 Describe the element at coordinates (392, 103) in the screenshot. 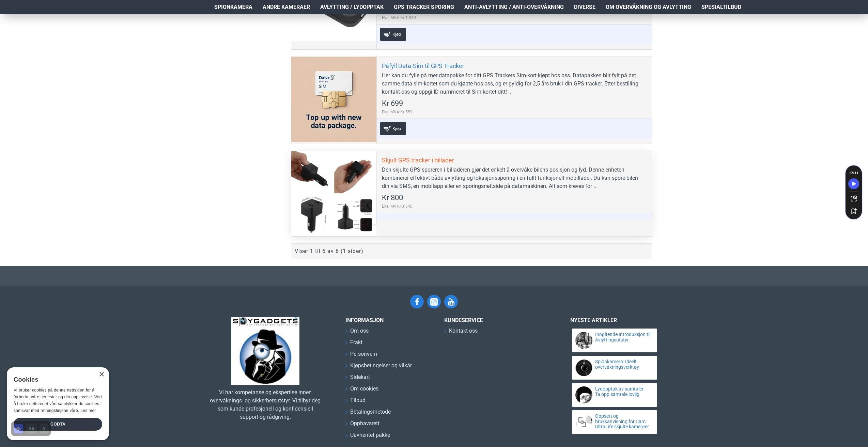

I see `span: Kr 699` at that location.